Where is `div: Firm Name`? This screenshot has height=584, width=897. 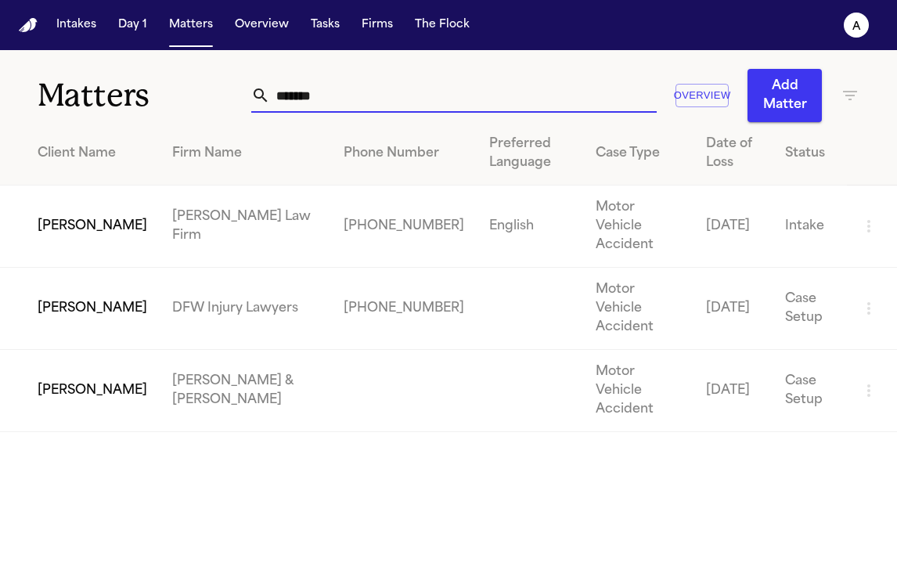 div: Firm Name is located at coordinates (245, 153).